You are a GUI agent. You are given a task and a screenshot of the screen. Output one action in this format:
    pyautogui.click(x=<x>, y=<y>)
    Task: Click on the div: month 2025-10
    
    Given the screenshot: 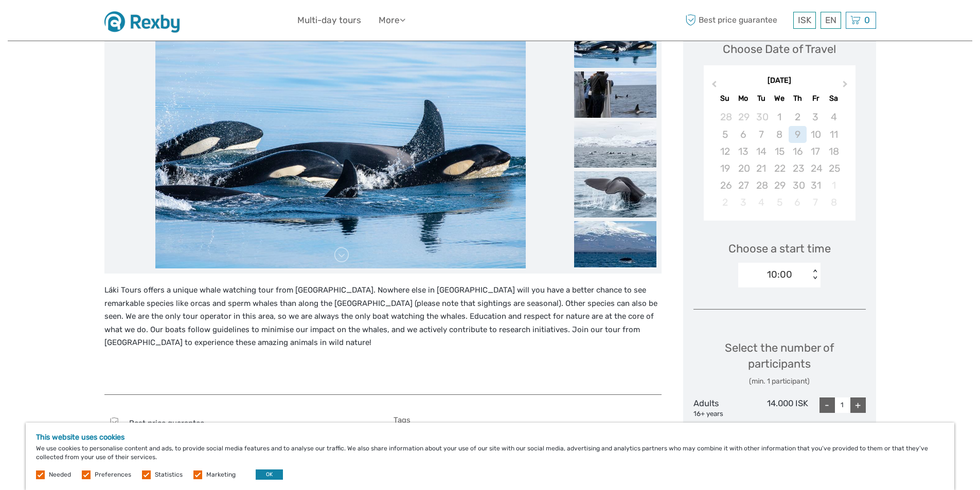 What is the action you would take?
    pyautogui.click(x=779, y=159)
    